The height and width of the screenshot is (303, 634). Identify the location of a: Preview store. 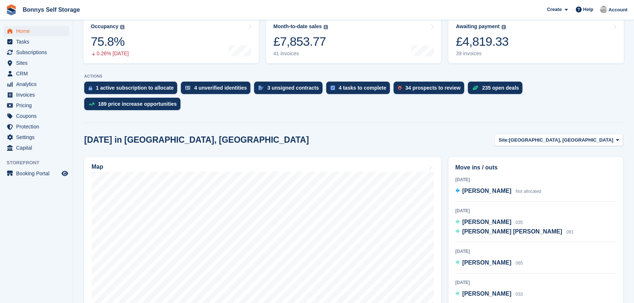
(65, 173).